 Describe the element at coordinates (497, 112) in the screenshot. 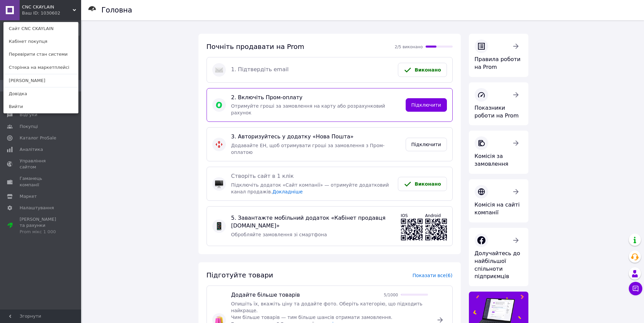

I see `span: Показники роботи на Prom` at that location.